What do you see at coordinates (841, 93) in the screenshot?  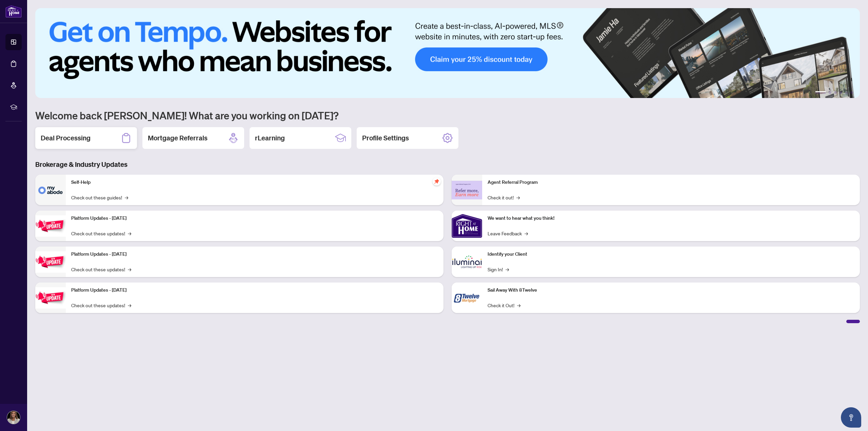 I see `button: 4` at bounding box center [841, 93].